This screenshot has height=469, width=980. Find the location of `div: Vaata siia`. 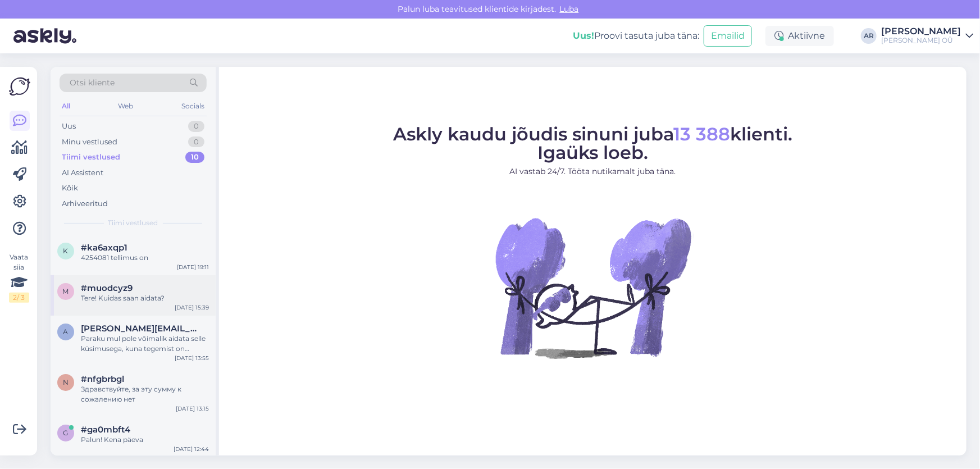

div: Vaata siia is located at coordinates (19, 277).